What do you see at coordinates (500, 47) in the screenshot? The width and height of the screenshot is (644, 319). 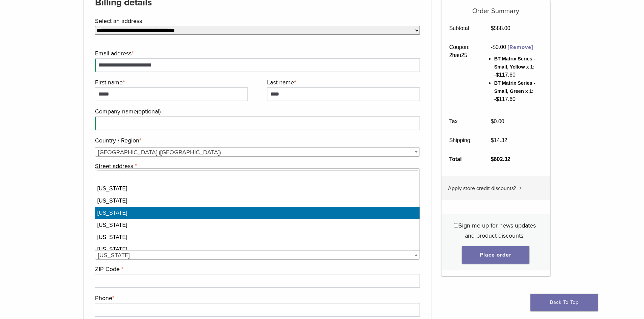 I see `span: 0.00` at bounding box center [500, 47].